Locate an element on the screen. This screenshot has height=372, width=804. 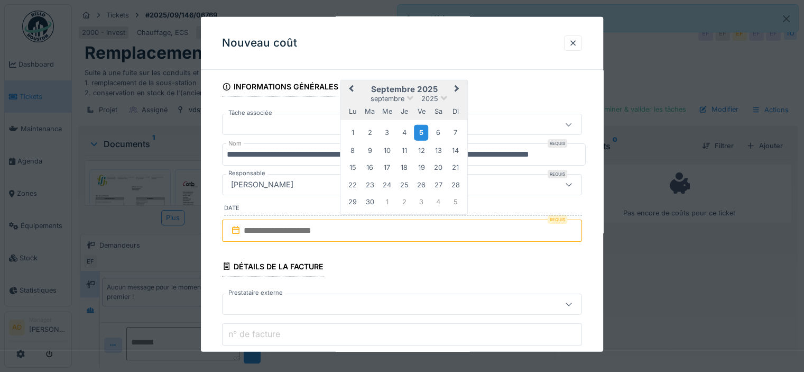
div: vendredi is located at coordinates (421, 111).